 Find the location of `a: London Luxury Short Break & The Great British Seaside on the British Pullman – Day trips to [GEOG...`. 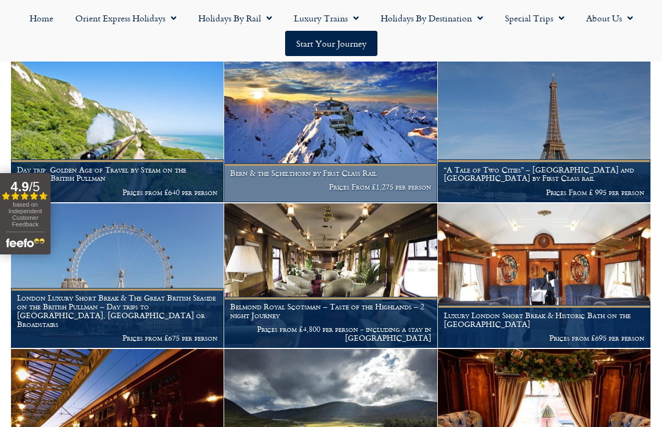

a: London Luxury Short Break & The Great British Seaside on the British Pullman – Day trips to [GEOG... is located at coordinates (118, 276).